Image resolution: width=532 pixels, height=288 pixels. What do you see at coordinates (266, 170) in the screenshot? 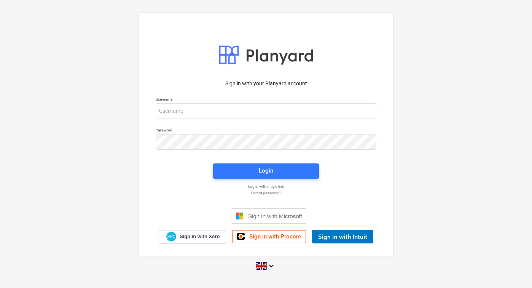
I see `div: Login` at bounding box center [266, 170].